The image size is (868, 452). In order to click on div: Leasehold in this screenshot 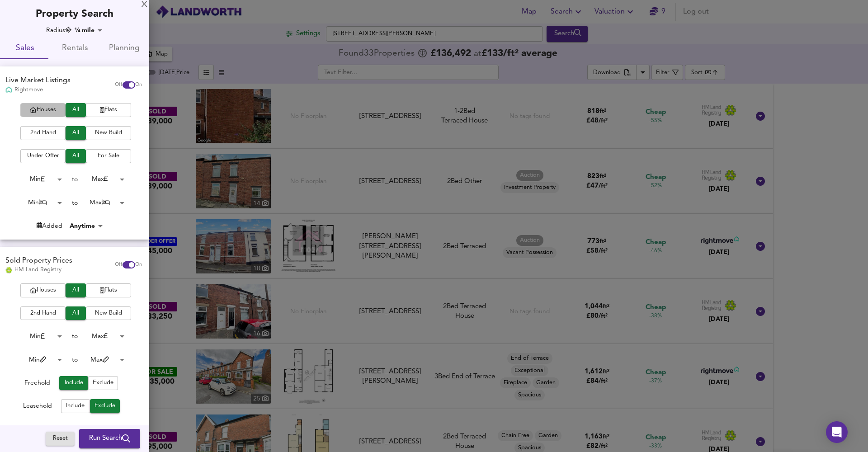, I will do `click(37, 407)`.